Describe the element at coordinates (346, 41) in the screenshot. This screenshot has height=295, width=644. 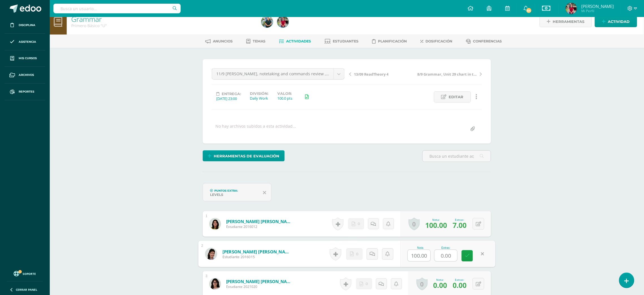
I see `span: Estudiantes` at that location.